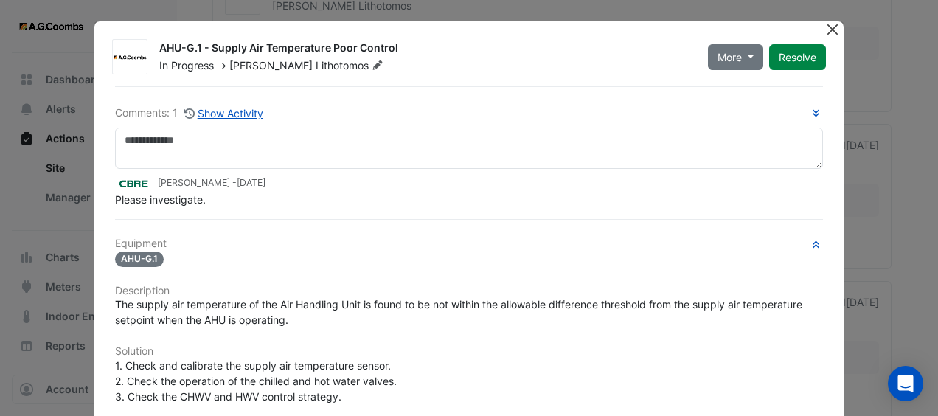 Image resolution: width=938 pixels, height=416 pixels. What do you see at coordinates (425, 49) in the screenshot?
I see `div: AHU-G.1 - Supply Air Temperature Poor Control` at bounding box center [425, 49].